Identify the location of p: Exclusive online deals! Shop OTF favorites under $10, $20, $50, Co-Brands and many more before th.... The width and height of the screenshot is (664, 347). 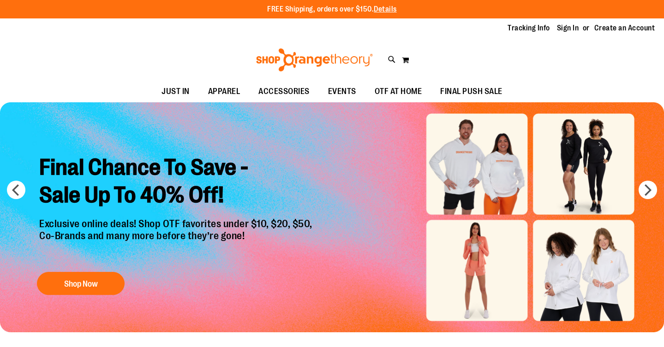
(177, 241).